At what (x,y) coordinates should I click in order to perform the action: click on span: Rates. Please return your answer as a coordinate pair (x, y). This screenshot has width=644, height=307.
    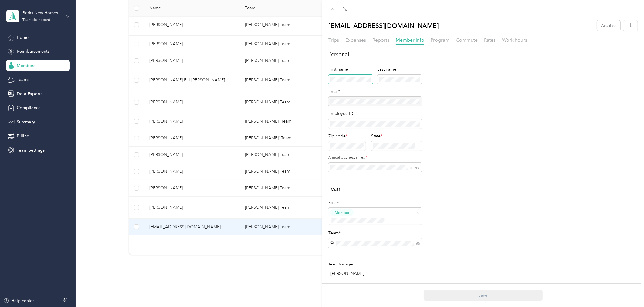
    Looking at the image, I should click on (490, 40).